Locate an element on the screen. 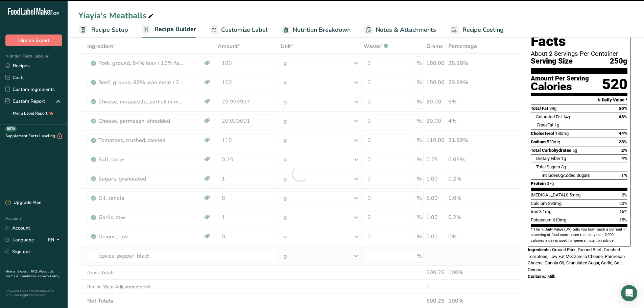  span: Recipe Setup is located at coordinates (110, 29).